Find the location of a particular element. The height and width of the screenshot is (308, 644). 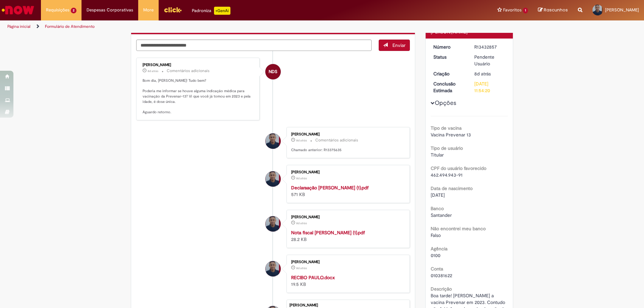

div: Natan dos Santos Nunes is located at coordinates (273, 72).